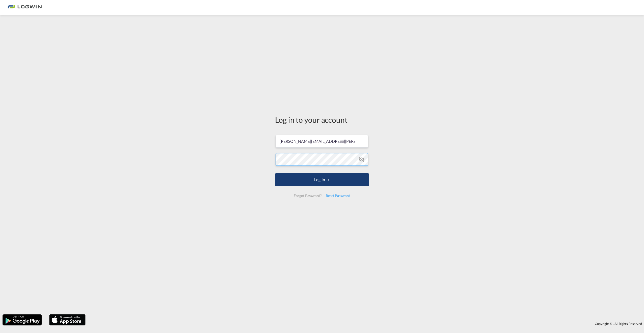 The height and width of the screenshot is (333, 644). What do you see at coordinates (22, 320) in the screenshot?
I see `img: google.png` at bounding box center [22, 320].